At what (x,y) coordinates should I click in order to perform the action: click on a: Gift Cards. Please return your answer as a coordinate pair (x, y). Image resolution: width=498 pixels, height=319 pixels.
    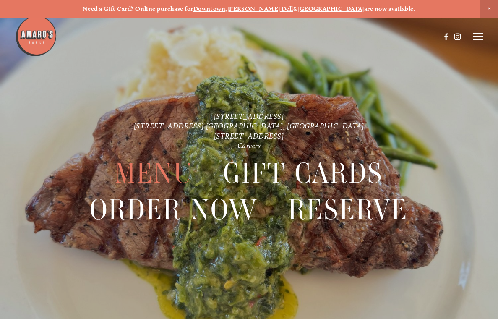
    Looking at the image, I should click on (303, 173).